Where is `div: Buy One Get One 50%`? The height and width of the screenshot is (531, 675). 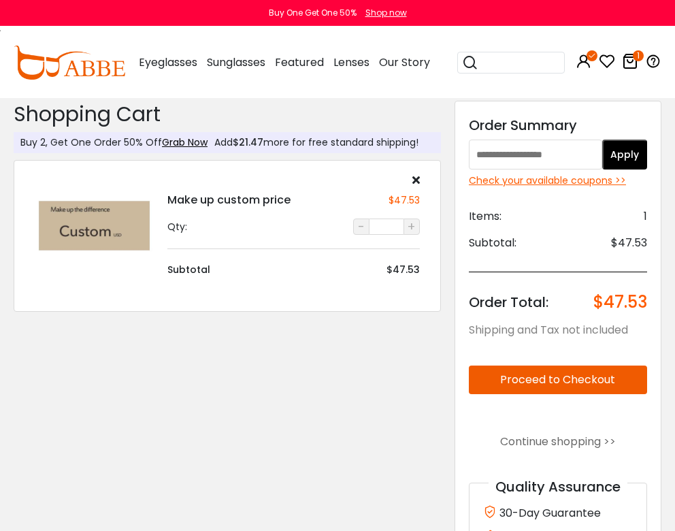 div: Buy One Get One 50% is located at coordinates (312, 13).